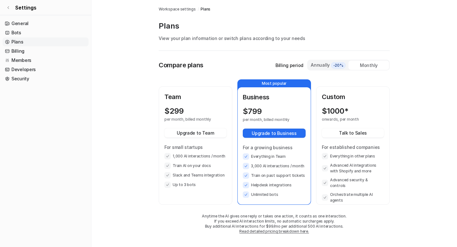  Describe the element at coordinates (328, 65) in the screenshot. I see `div: Annually` at that location.